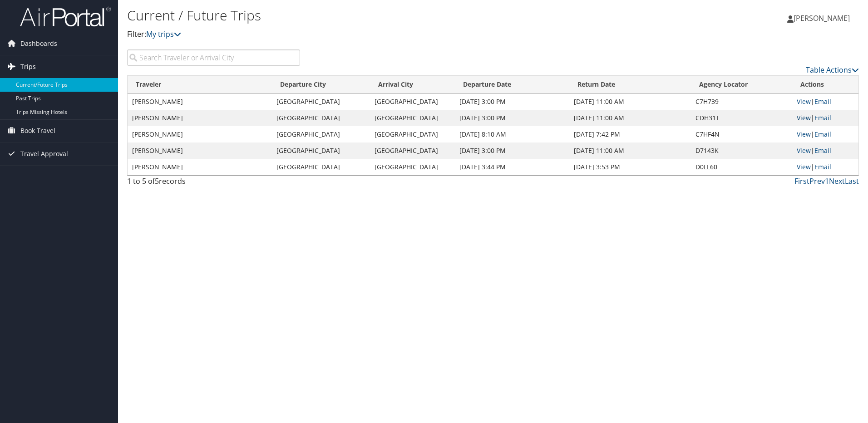 The height and width of the screenshot is (423, 868). Describe the element at coordinates (371, 34) in the screenshot. I see `p: Filter:` at that location.